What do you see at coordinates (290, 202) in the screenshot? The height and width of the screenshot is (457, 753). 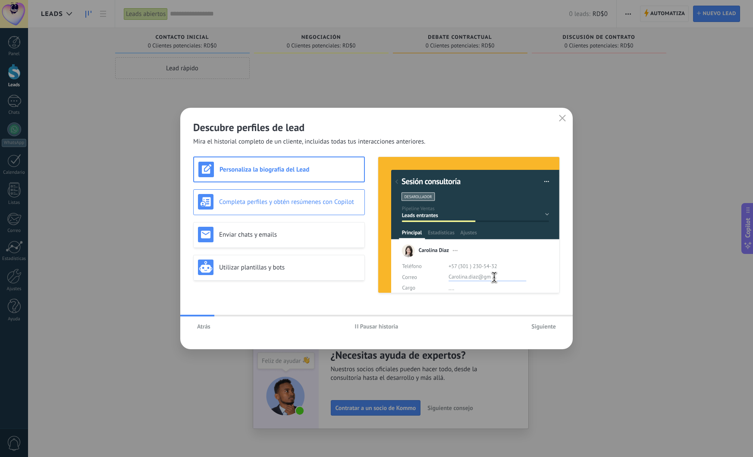 I see `h3: Completa perfiles y obtén resúmenes con Copilot` at bounding box center [290, 202].